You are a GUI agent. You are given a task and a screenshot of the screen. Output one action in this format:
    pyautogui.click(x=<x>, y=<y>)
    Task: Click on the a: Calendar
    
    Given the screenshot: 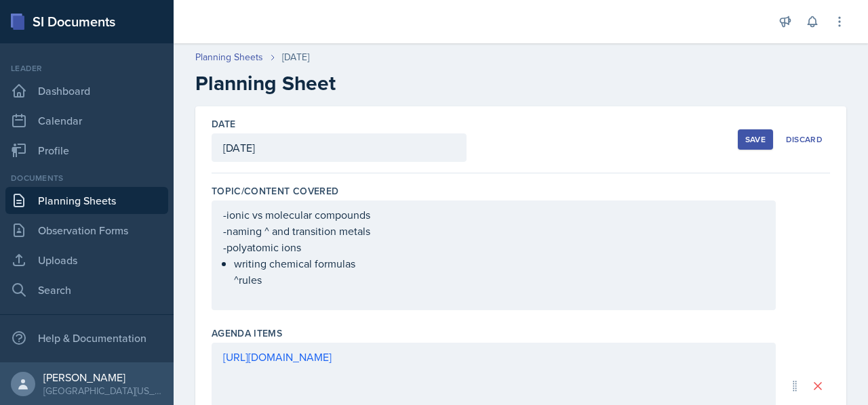 What is the action you would take?
    pyautogui.click(x=87, y=121)
    